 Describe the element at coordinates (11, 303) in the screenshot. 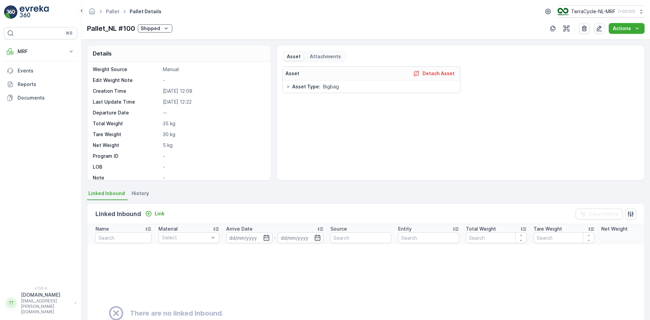

I see `div: TT` at that location.